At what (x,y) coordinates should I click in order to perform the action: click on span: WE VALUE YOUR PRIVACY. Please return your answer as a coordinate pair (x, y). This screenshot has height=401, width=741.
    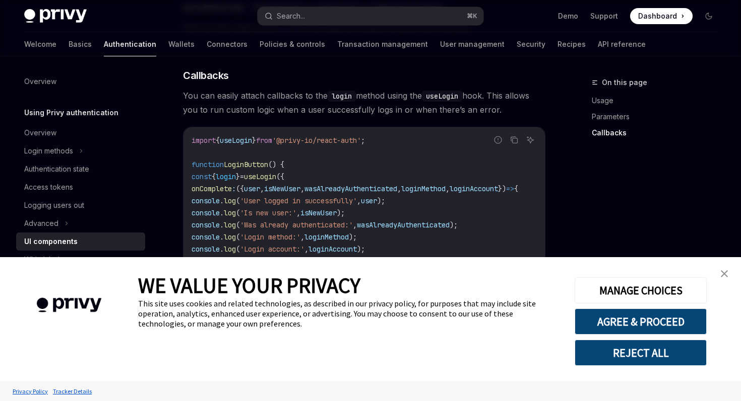
    Looking at the image, I should click on (249, 286).